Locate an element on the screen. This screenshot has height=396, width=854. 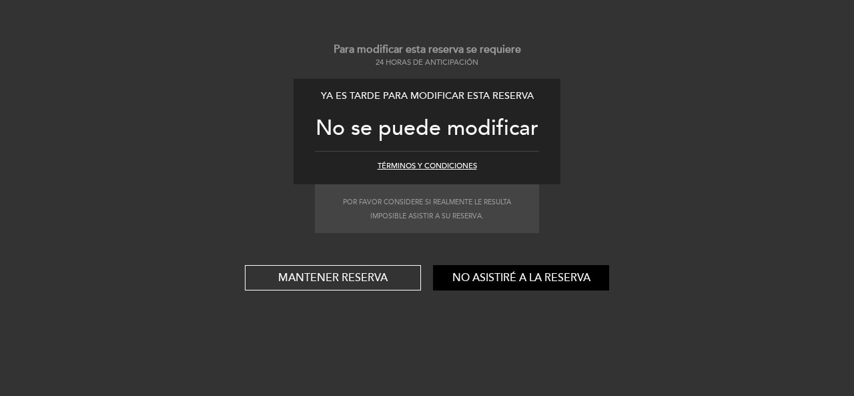
small: Por favor considere si realmente le resulta imposible asistir a su reserva. is located at coordinates (427, 209).